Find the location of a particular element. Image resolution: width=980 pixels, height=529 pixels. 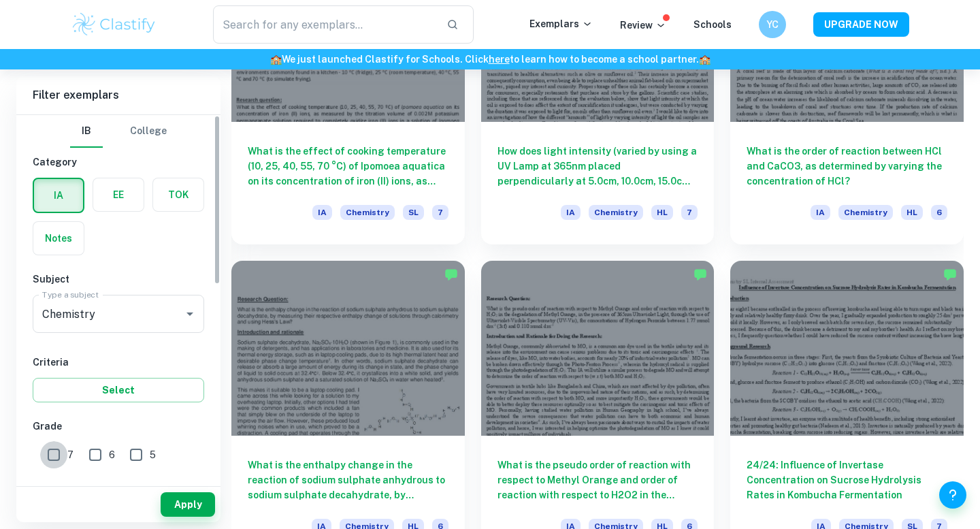

button: Notes is located at coordinates (58, 238).